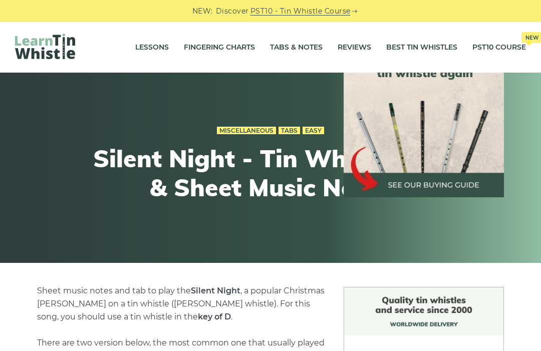 This screenshot has width=541, height=351. I want to click on a: Lessons, so click(152, 48).